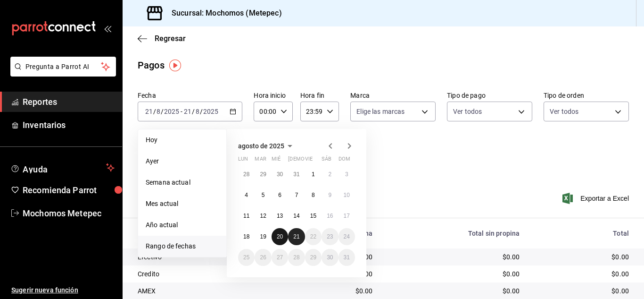  What do you see at coordinates (454, 233) in the screenshot?
I see `div: Total sin propina` at bounding box center [454, 233].